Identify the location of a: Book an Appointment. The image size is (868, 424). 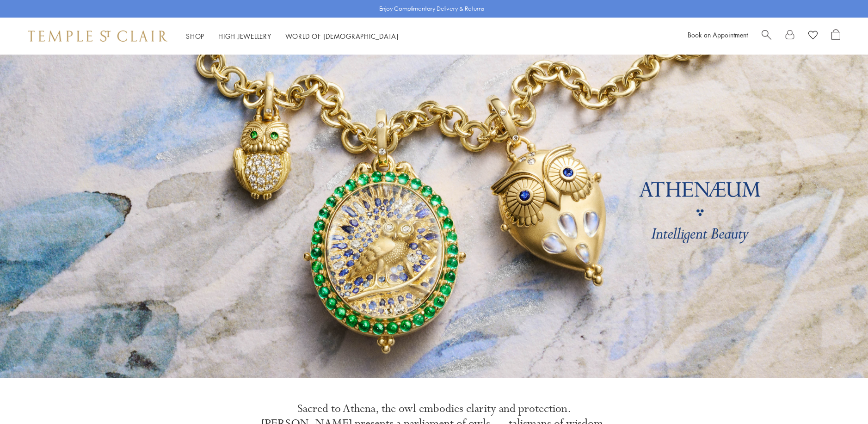
(718, 35).